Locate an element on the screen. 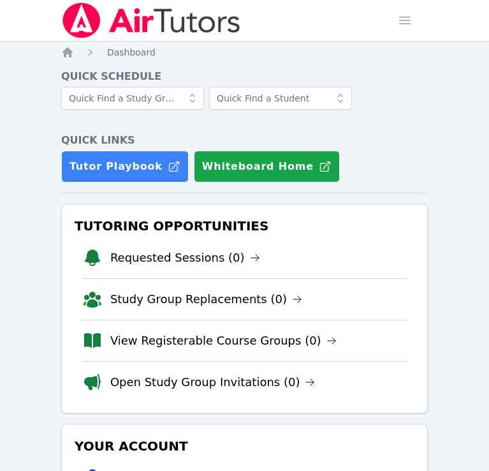 The width and height of the screenshot is (489, 471). a: Study Group Replacements (0) is located at coordinates (206, 299).